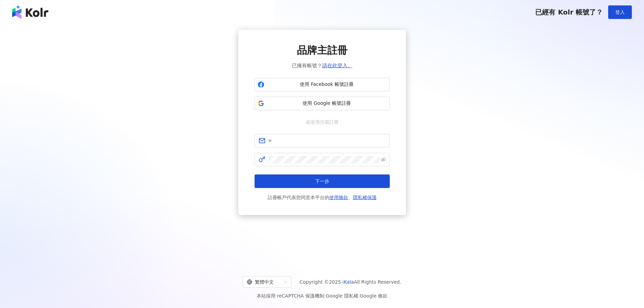 The width and height of the screenshot is (644, 308). Describe the element at coordinates (327, 103) in the screenshot. I see `span: 使用 Google 帳號註冊` at that location.